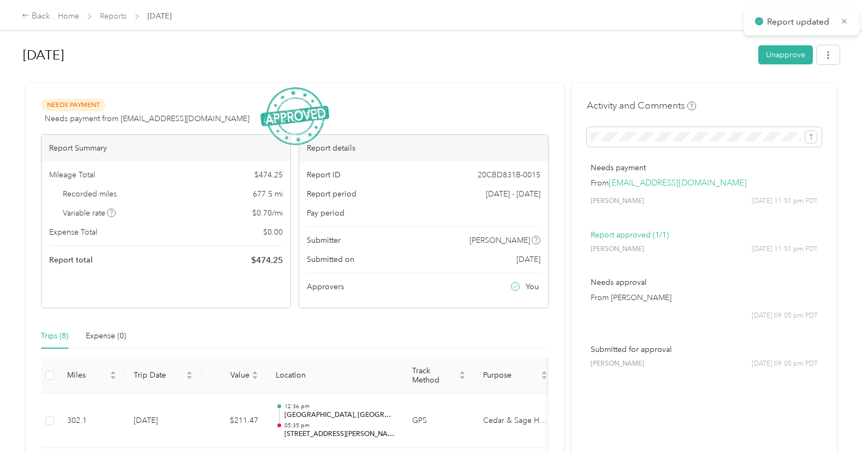  What do you see at coordinates (113, 16) in the screenshot?
I see `a: Reports` at bounding box center [113, 16].